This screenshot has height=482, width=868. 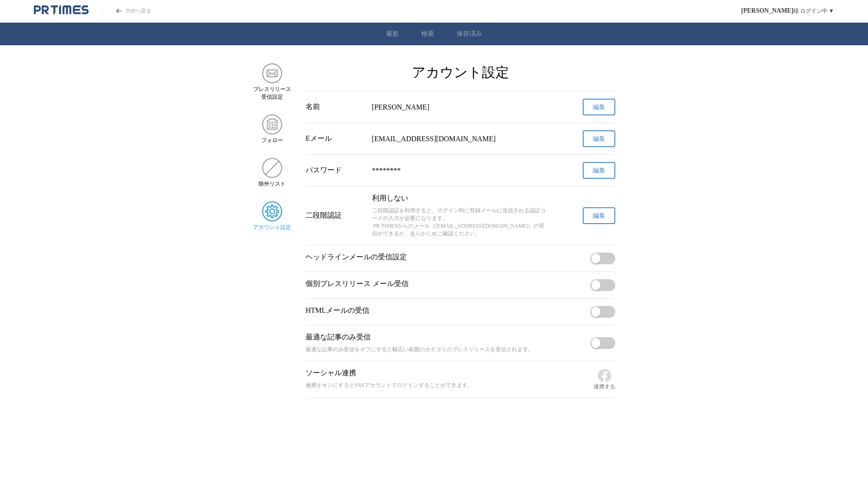 I want to click on span: フォロー, so click(x=272, y=140).